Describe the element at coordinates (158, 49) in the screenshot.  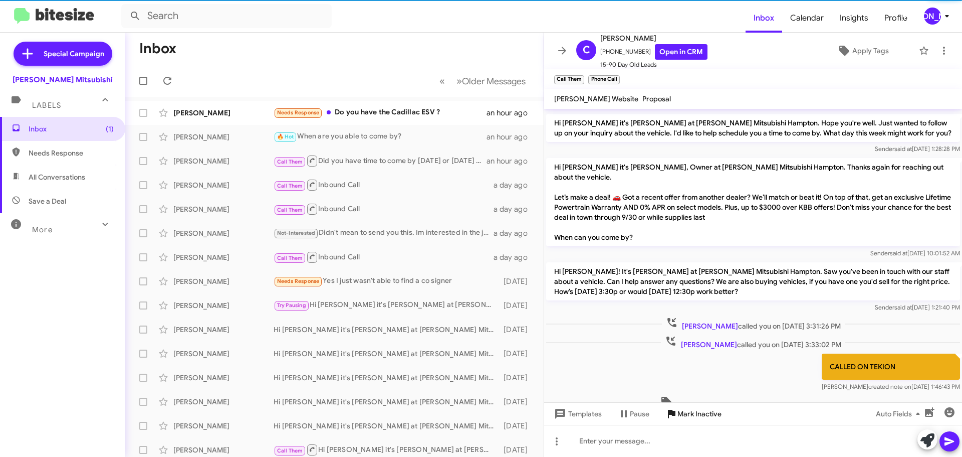
I see `h1: Inbox` at that location.